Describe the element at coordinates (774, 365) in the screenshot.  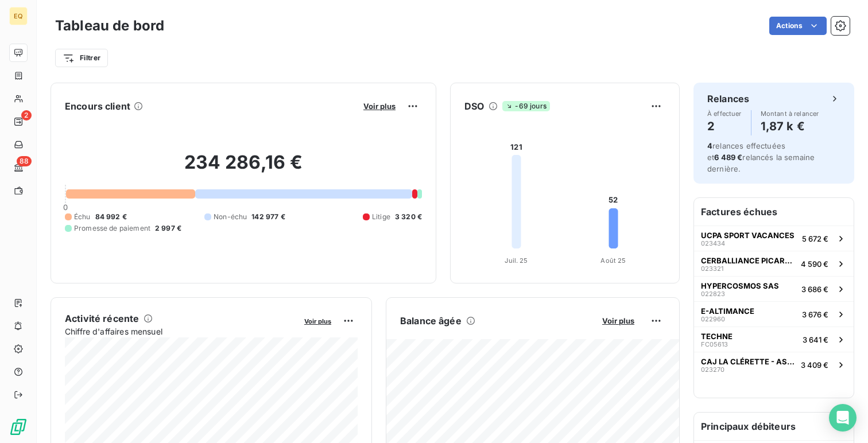
I see `button: CAJ LA CLÉRETTE - ASSOCIATION PAPILLONS0232703 409 €` at that location.